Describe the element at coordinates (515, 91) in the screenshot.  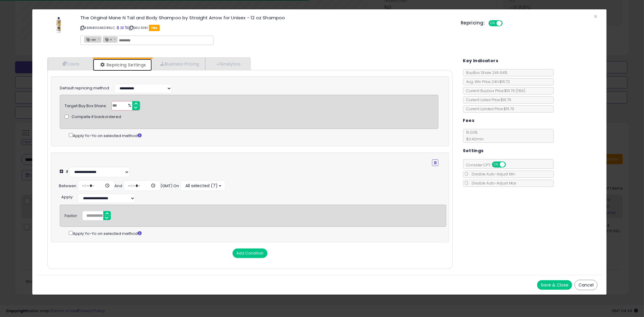
I see `span: $16.79` at that location.